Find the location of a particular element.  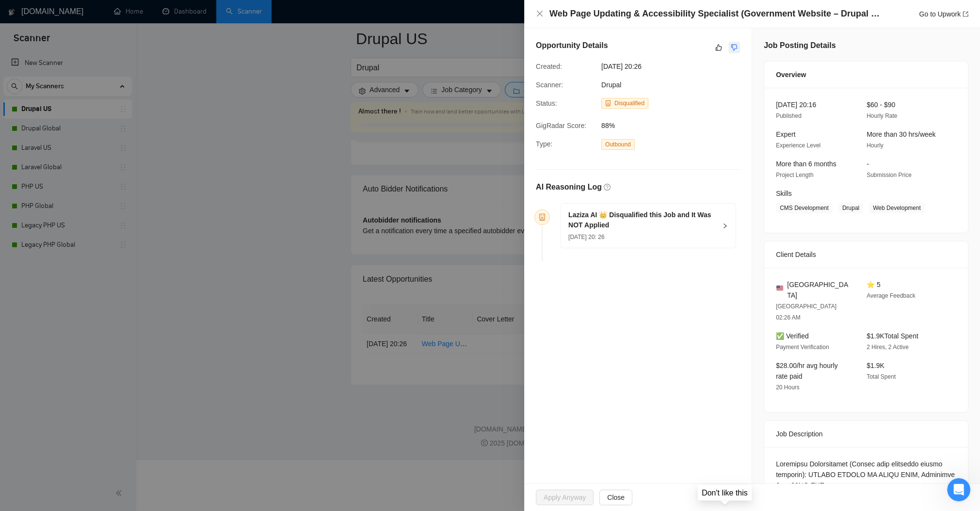

a: Go to Upworkexport is located at coordinates (943, 14).